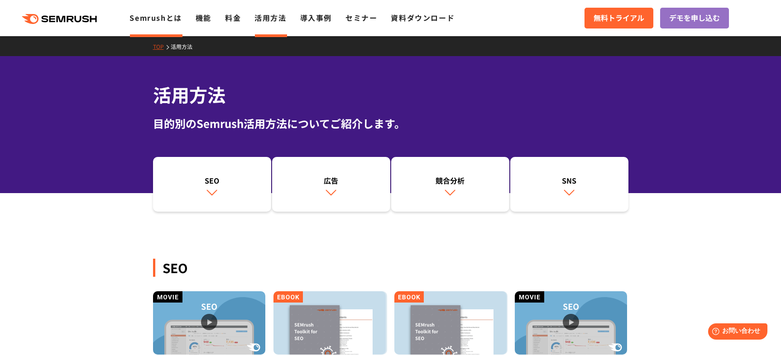  I want to click on a: 導入事例, so click(316, 18).